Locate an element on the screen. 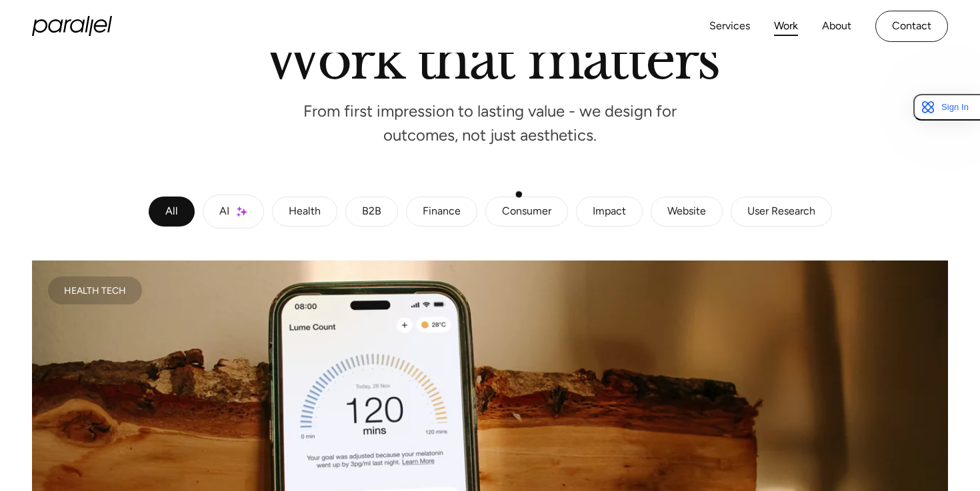  div: AI is located at coordinates (224, 212).